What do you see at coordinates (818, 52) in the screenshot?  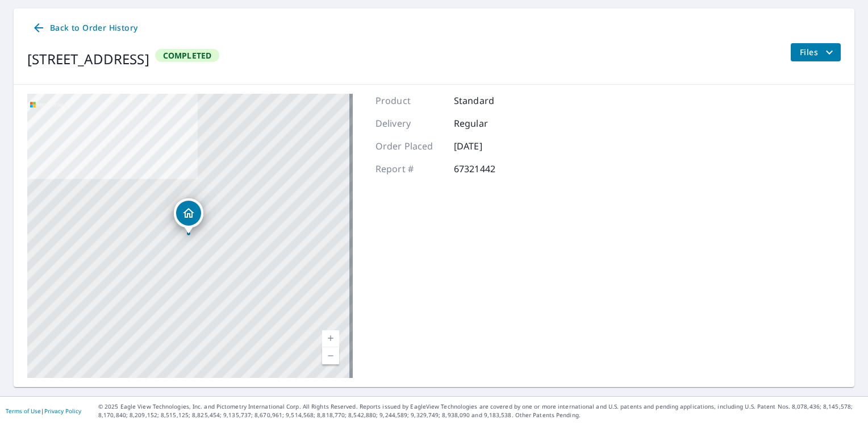 I see `span: Files` at bounding box center [818, 52].